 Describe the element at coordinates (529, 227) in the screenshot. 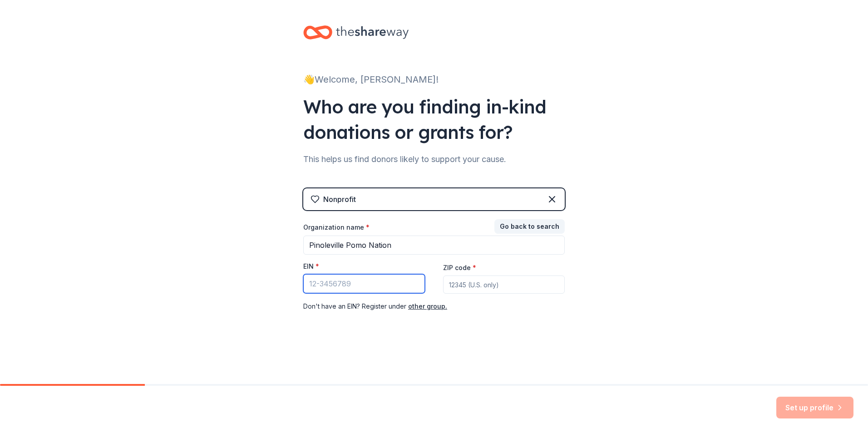

I see `button: Go back to search` at that location.